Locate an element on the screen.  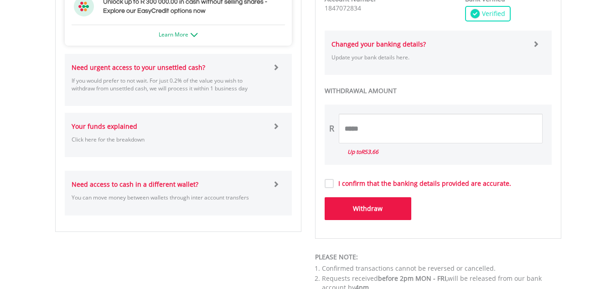
p: If you would prefer to not wait. For just 0.2% of the value you wish to withdraw from unsettled c... is located at coordinates (169, 84).